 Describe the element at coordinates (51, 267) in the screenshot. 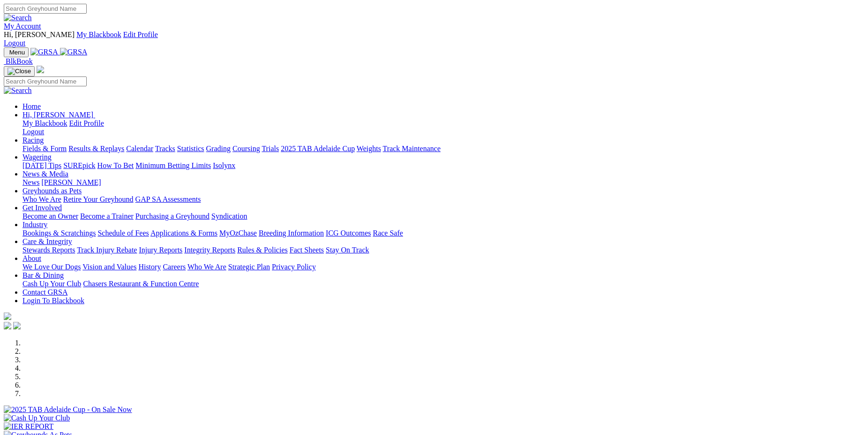

I see `a: We Love Our Dogs` at that location.